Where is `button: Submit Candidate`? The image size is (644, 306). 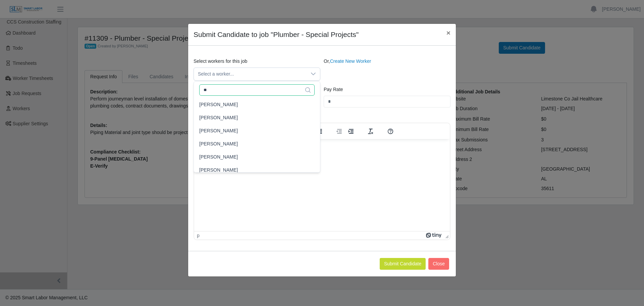
button: Submit Candidate is located at coordinates (403, 264).